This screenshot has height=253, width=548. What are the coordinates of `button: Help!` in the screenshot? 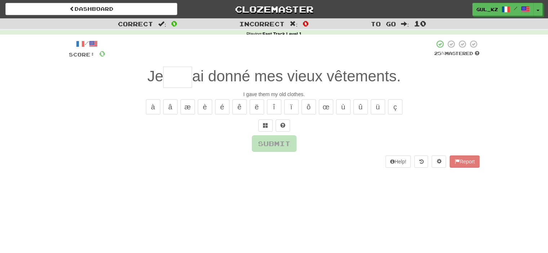 It's located at (398, 162).